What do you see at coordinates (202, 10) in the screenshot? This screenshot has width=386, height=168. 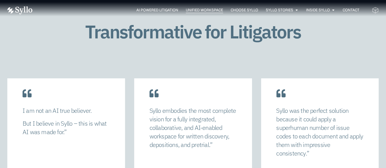 I see `nav: Menu` at bounding box center [202, 10].